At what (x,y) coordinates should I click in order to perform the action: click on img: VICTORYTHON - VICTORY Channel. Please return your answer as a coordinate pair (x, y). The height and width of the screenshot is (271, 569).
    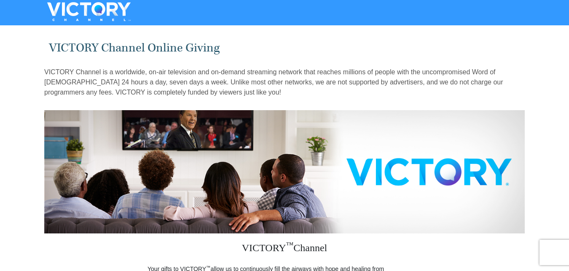
    Looking at the image, I should click on (89, 11).